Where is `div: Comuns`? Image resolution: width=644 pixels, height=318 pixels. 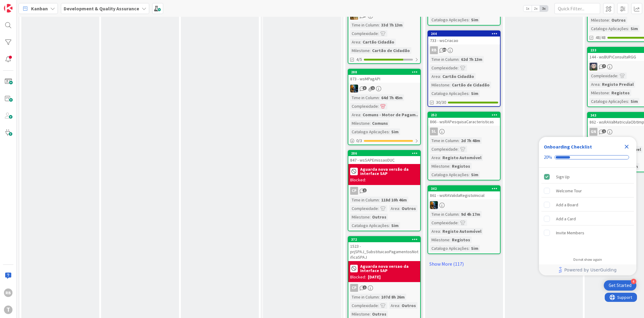 div: Comuns is located at coordinates (380, 123).